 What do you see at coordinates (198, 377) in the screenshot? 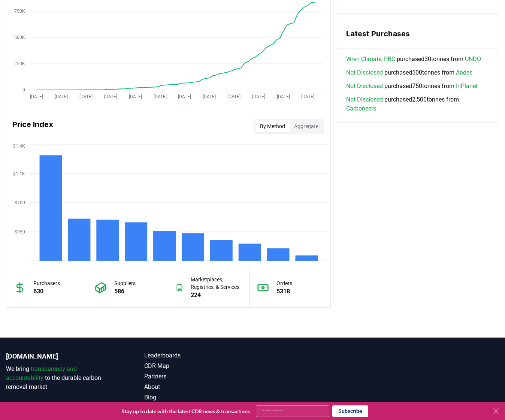
I see `a: Partners` at bounding box center [198, 377].